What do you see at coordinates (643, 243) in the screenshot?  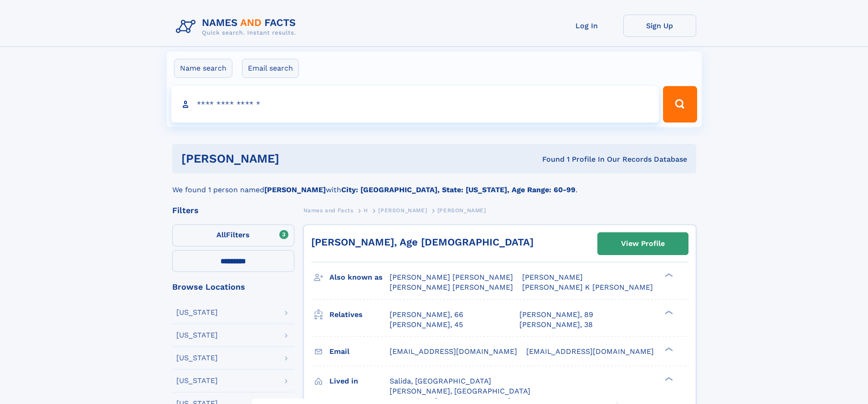 I see `div: View Profile` at bounding box center [643, 243].